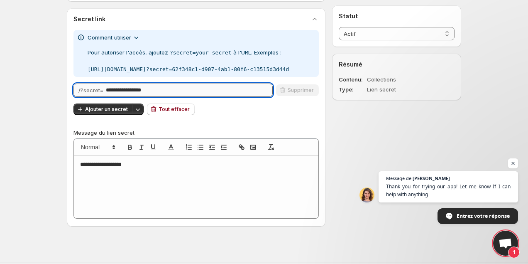 Image resolution: width=528 pixels, height=264 pixels. What do you see at coordinates (138, 109) in the screenshot?
I see `button: Autres actions d'enregistrement` at bounding box center [138, 109].